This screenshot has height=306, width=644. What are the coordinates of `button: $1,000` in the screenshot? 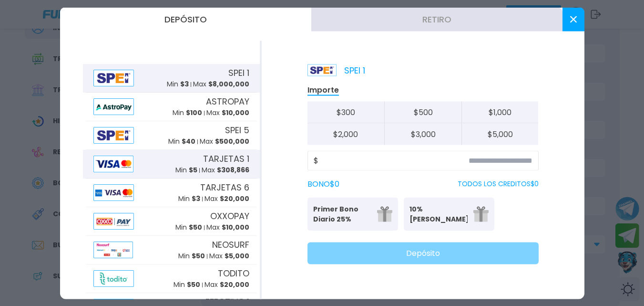 It's located at (500, 112).